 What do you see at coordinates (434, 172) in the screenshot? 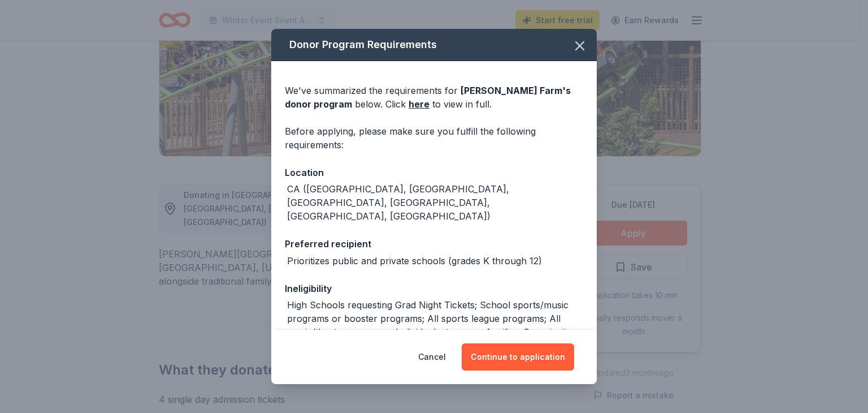
I see `div: Location` at bounding box center [434, 172].